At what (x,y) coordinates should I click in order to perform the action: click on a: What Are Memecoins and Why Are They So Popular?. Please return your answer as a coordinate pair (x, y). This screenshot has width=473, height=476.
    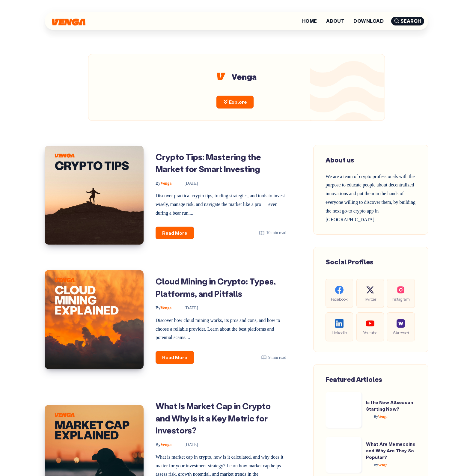
    Looking at the image, I should click on (391, 450).